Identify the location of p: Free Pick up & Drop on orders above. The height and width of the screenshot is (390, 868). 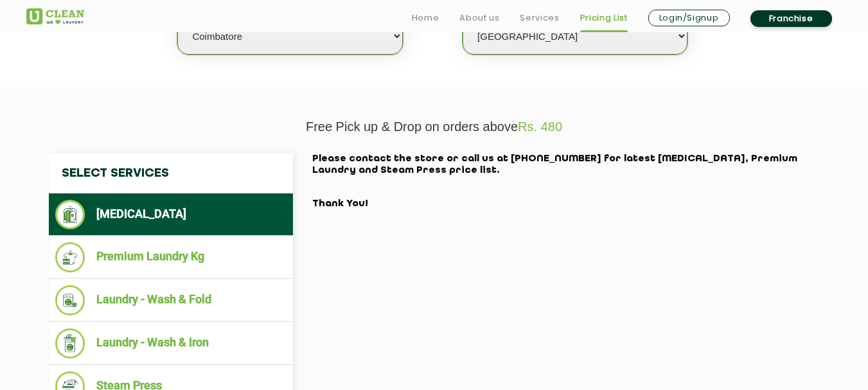
(434, 127).